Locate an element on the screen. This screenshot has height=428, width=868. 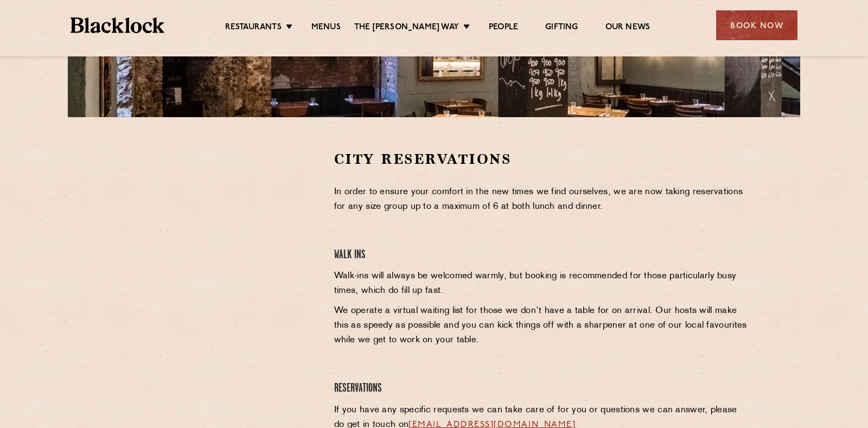
a: Menus is located at coordinates (326, 29).